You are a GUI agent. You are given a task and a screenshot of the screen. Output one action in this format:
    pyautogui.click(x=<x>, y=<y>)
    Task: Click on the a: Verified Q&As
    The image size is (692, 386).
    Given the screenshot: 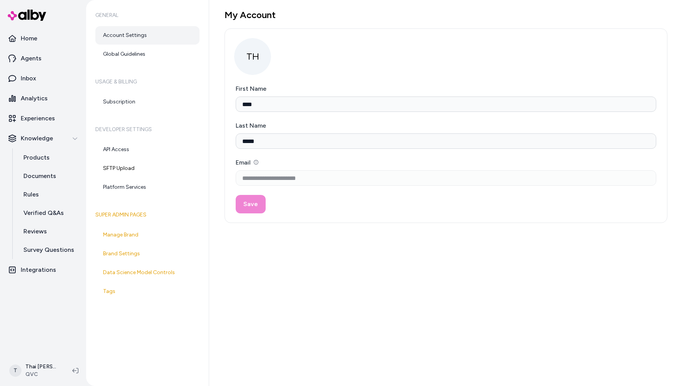 What is the action you would take?
    pyautogui.click(x=49, y=213)
    